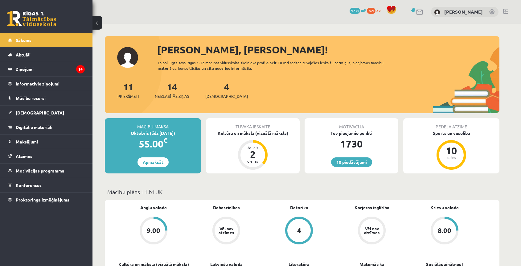 This screenshot has height=266, width=521. Describe the element at coordinates (29, 185) in the screenshot. I see `span: Konferences` at that location.